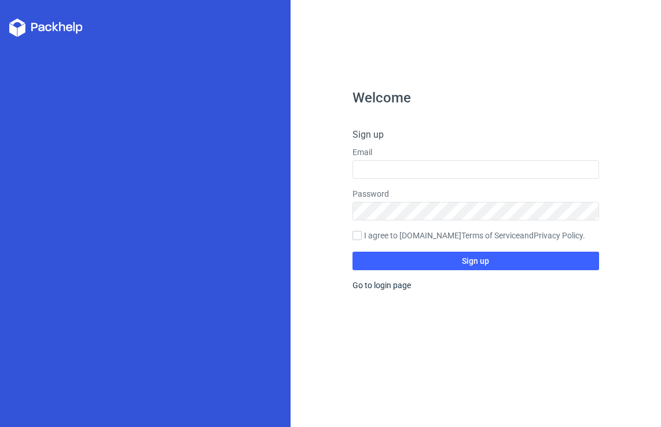 This screenshot has width=661, height=427. What do you see at coordinates (382, 286) in the screenshot?
I see `a: Go to login page` at bounding box center [382, 286].